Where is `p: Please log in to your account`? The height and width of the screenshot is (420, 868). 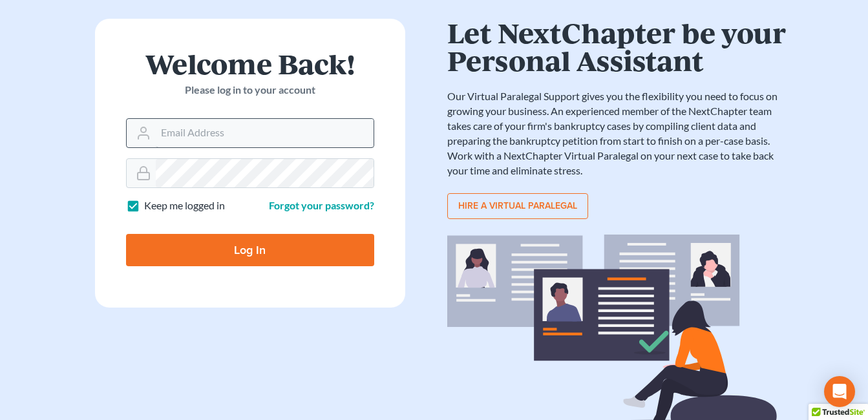
p: Please log in to your account is located at coordinates (250, 90).